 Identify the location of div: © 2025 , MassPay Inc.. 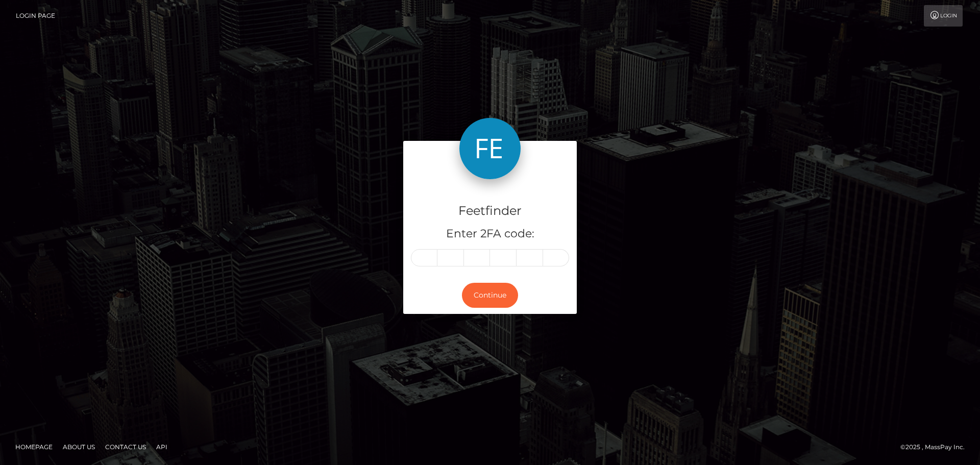
(936, 448).